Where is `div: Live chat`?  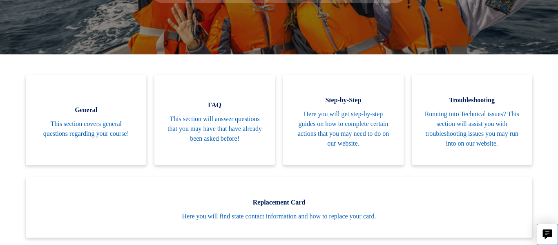 div: Live chat is located at coordinates (548, 234).